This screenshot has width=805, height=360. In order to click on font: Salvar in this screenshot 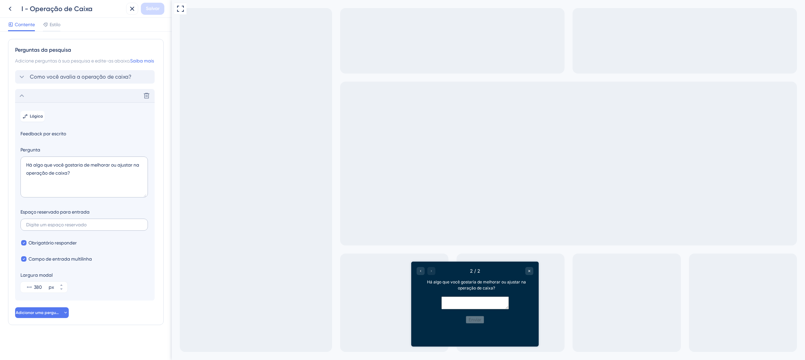, I will do `click(153, 8)`.